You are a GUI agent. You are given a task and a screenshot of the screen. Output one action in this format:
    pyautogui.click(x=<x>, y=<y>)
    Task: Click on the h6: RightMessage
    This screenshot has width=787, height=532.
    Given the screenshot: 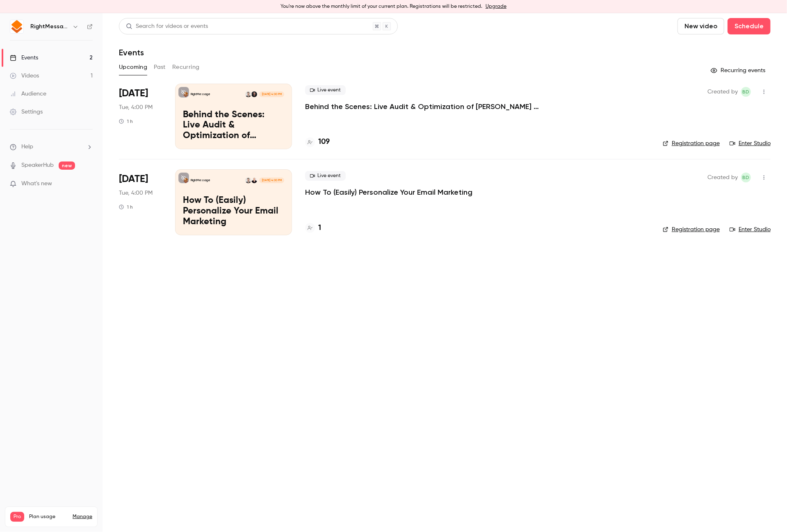 What is the action you would take?
    pyautogui.click(x=50, y=27)
    